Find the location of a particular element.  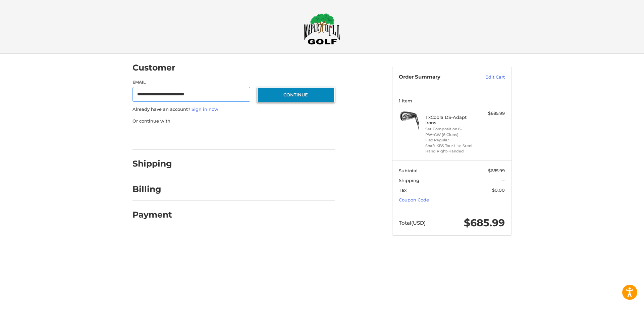

a: Edit Cart is located at coordinates (488, 77).